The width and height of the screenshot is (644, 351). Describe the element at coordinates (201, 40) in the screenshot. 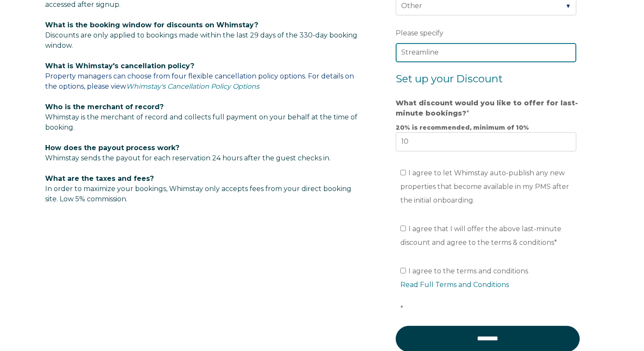

I see `span: Discounts are only applied to bookings made within the last 29 days of the 330-day booking window.` at that location.